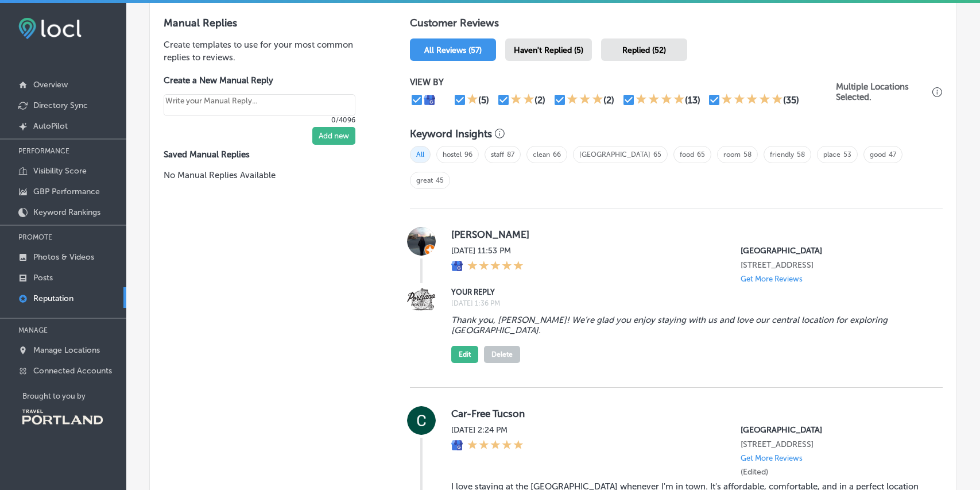 The height and width of the screenshot is (490, 980). I want to click on div: 4 Stars, so click(660, 100).